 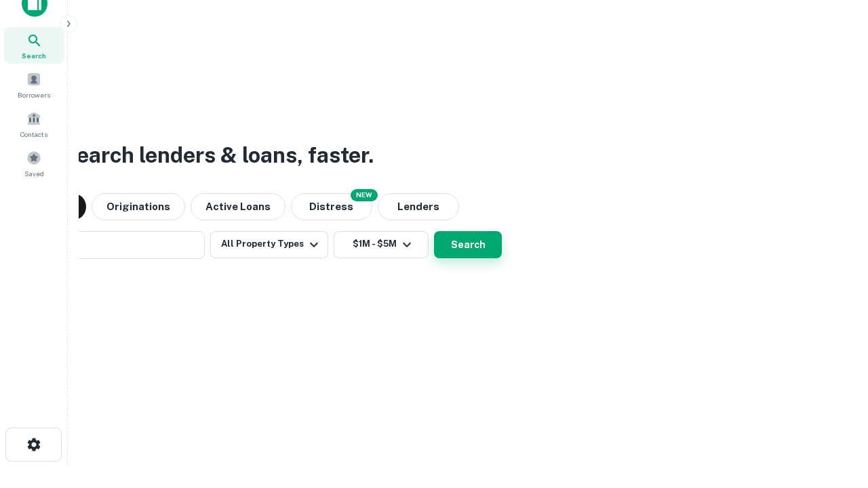 I want to click on span: Search, so click(x=34, y=56).